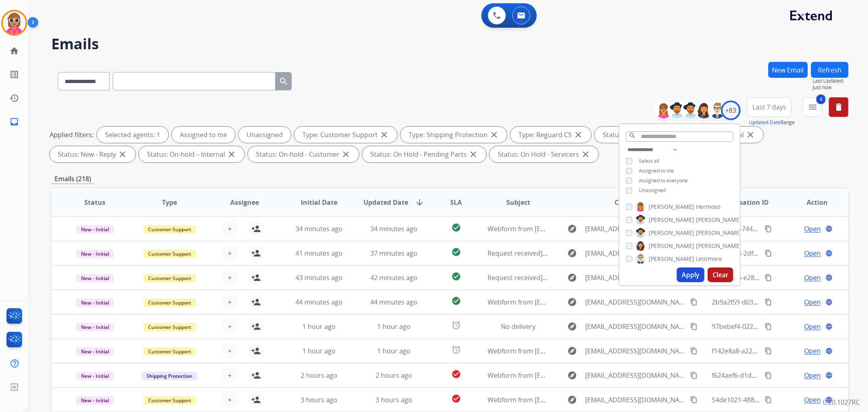 This screenshot has height=412, width=868. I want to click on span: Assigned to everyone, so click(663, 180).